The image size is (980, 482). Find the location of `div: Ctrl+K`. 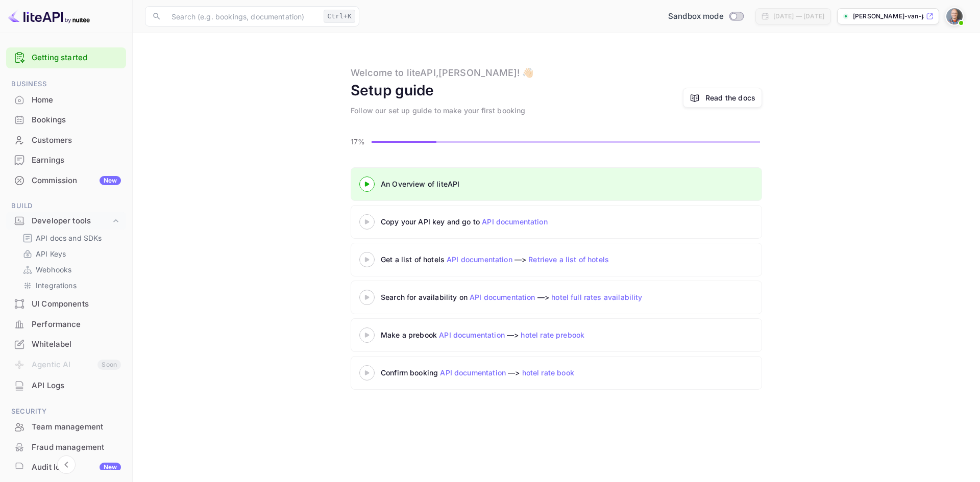

div: Ctrl+K is located at coordinates (340, 16).